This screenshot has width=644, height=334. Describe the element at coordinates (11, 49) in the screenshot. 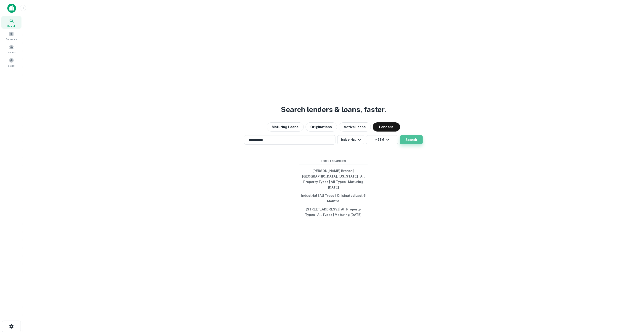

I see `a: Contacts` at that location.